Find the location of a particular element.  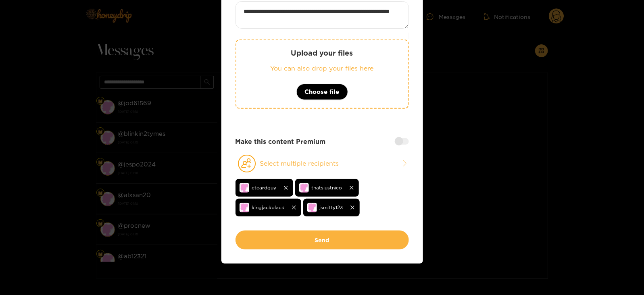

button: Send is located at coordinates (322, 239).